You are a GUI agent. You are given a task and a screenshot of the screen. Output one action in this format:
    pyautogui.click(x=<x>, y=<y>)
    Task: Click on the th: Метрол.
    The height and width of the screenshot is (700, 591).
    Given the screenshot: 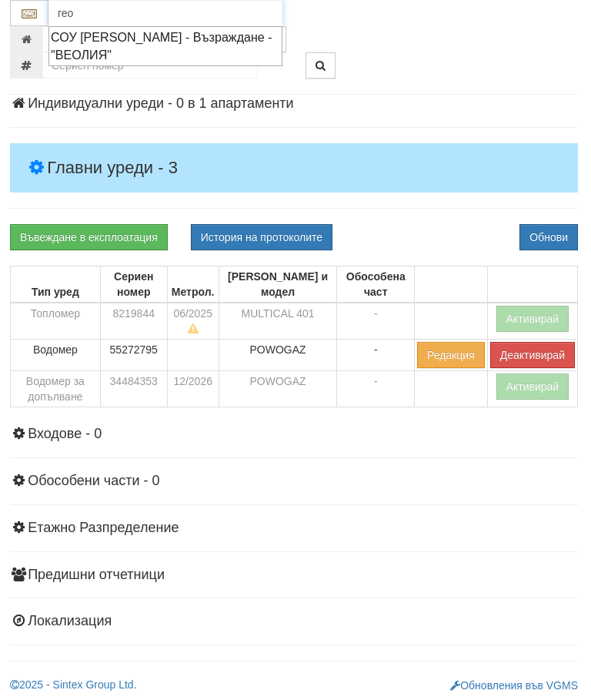 What is the action you would take?
    pyautogui.click(x=193, y=285)
    